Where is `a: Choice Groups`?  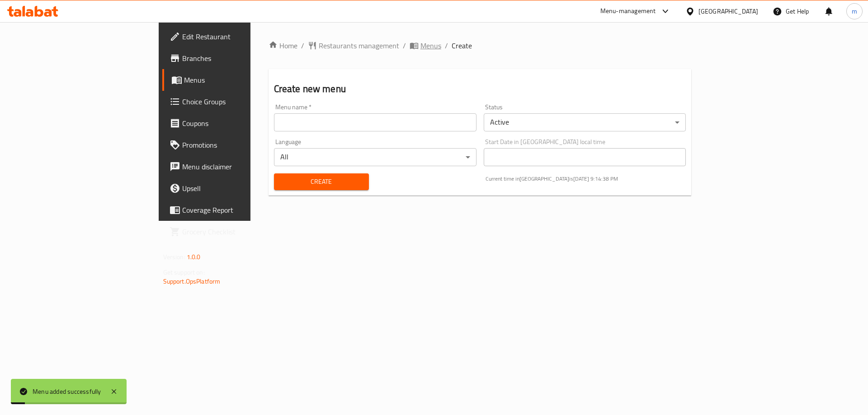
a: Choice Groups is located at coordinates (232, 101).